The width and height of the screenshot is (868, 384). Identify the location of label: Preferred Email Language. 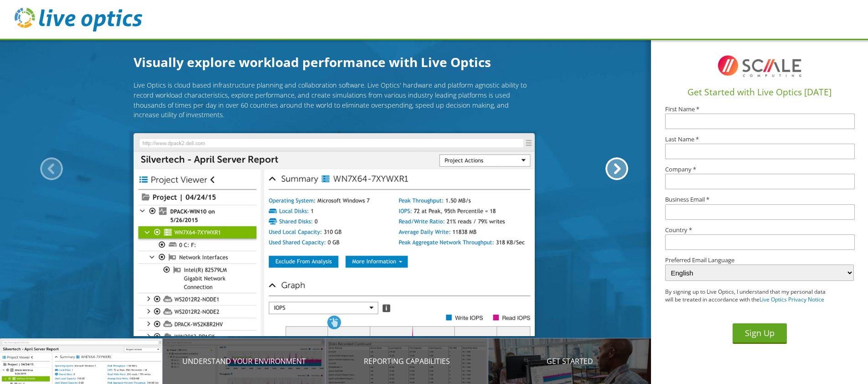
(760, 260).